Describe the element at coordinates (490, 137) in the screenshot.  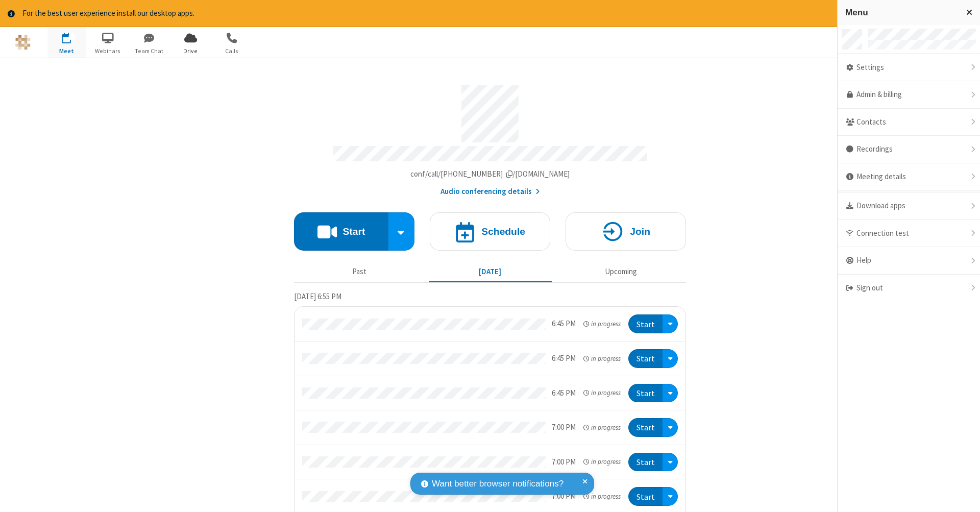
I see `section: Account details` at that location.